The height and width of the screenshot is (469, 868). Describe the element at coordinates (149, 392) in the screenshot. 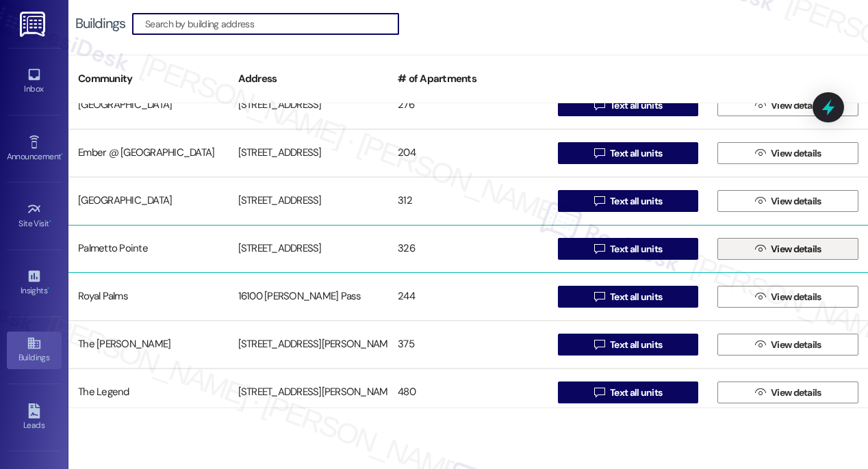

I see `div: The Legend` at that location.